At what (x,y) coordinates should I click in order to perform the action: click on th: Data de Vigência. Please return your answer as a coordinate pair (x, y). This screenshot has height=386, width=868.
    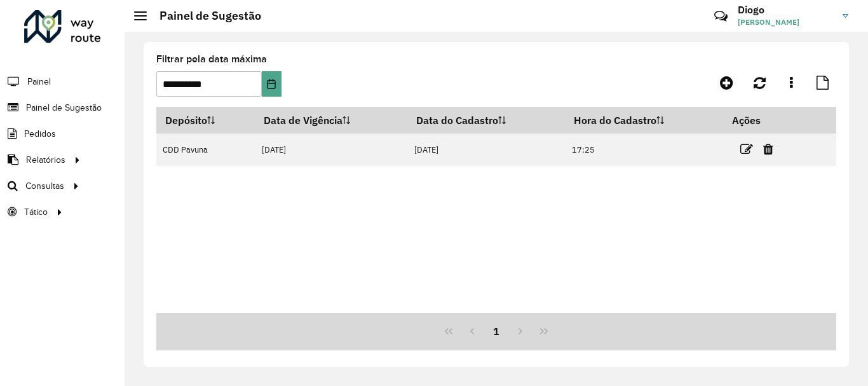
    Looking at the image, I should click on (331, 120).